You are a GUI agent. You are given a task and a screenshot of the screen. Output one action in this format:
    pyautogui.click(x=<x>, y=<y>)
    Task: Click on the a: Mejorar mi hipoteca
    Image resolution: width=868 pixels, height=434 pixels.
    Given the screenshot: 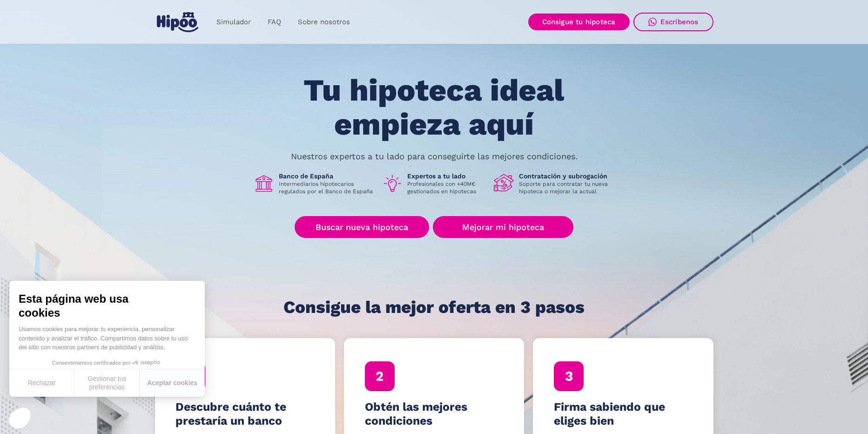 What is the action you would take?
    pyautogui.click(x=503, y=226)
    